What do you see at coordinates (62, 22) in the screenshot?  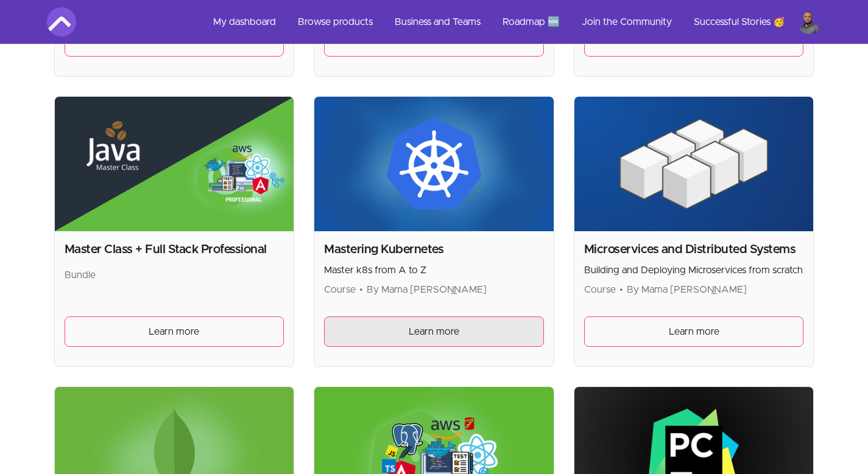 I see `img: Amigoscode logo` at bounding box center [62, 22].